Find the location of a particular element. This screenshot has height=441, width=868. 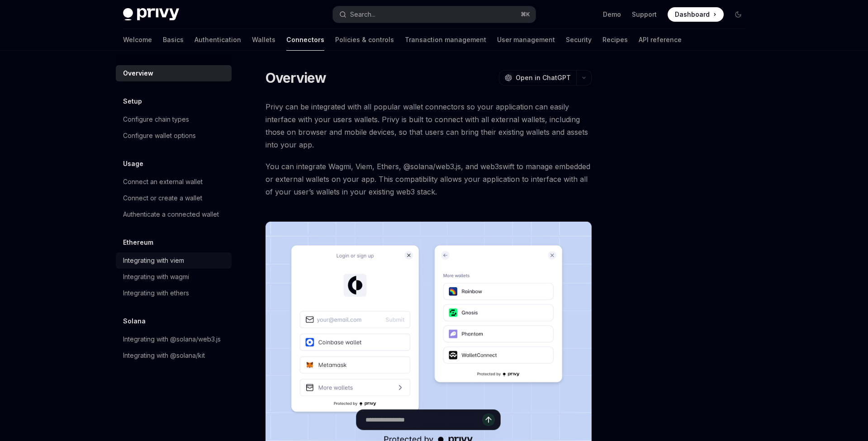

a: Configure wallet options is located at coordinates (173, 136).